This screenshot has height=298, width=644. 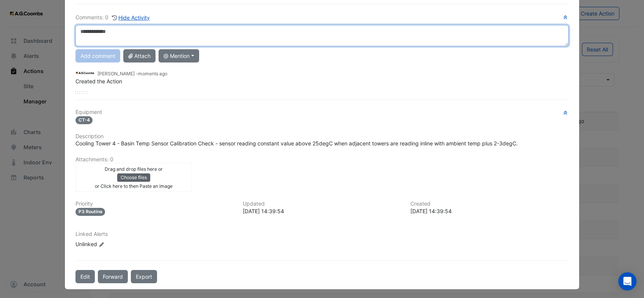 What do you see at coordinates (489, 204) in the screenshot?
I see `h6: Created` at bounding box center [489, 204].